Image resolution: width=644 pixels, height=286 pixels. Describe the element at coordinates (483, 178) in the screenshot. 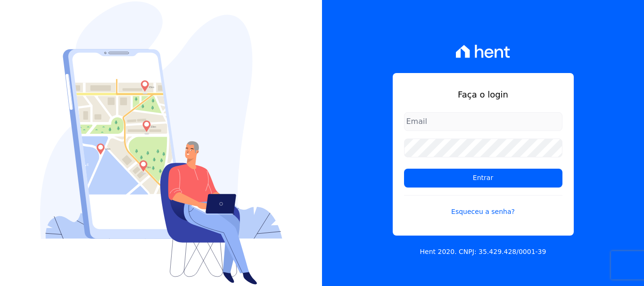

I see `input: Entrar` at that location.